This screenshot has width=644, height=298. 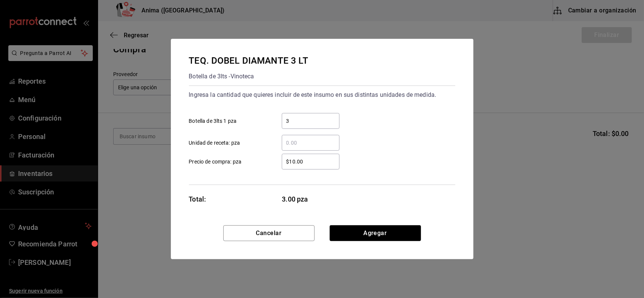 I want to click on input: Botella de 3lts 1 pza, so click(x=310, y=121).